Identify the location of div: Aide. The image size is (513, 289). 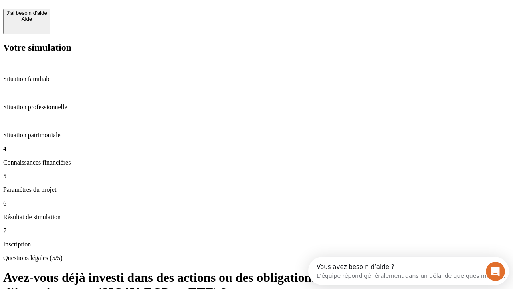
(27, 19).